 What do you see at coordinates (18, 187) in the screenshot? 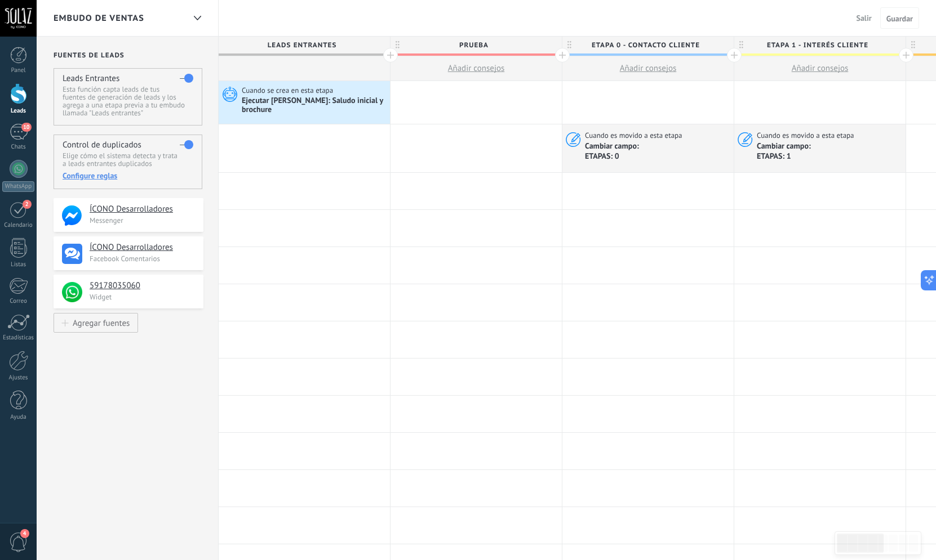
I see `div: WhatsApp` at bounding box center [18, 187].